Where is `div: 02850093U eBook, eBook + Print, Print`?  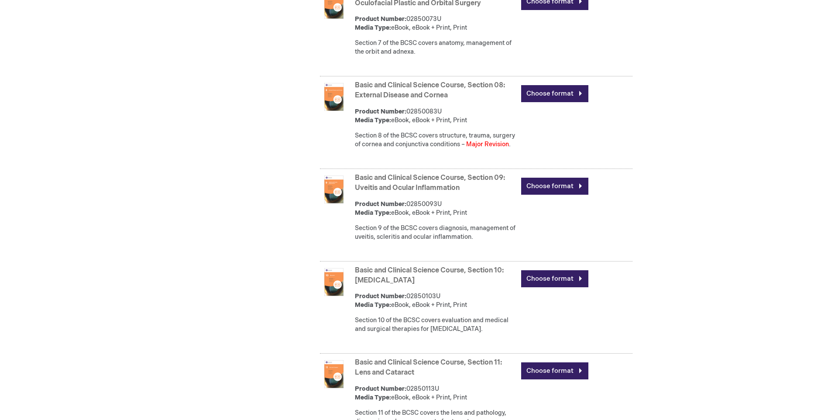 div: 02850093U eBook, eBook + Print, Print is located at coordinates (435, 209).